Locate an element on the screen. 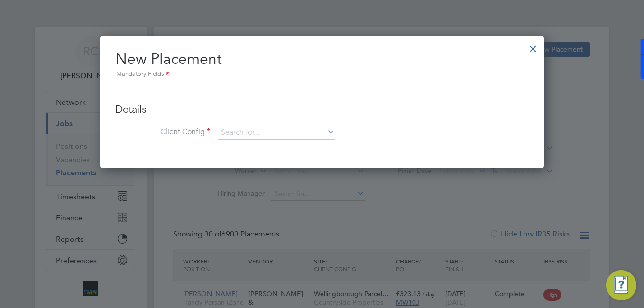 The image size is (644, 308). h2: New Placement is located at coordinates (322, 64).